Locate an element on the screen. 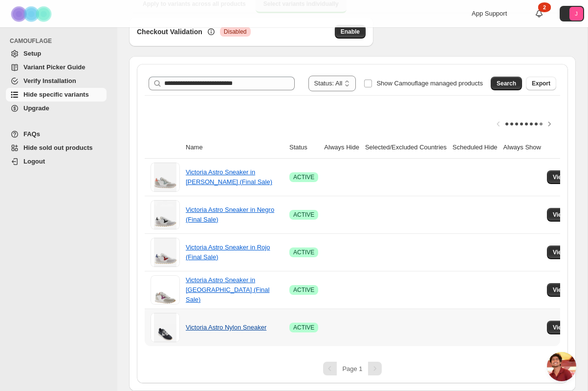 Image resolution: width=588 pixels, height=391 pixels. span: Page 1 is located at coordinates (352, 368).